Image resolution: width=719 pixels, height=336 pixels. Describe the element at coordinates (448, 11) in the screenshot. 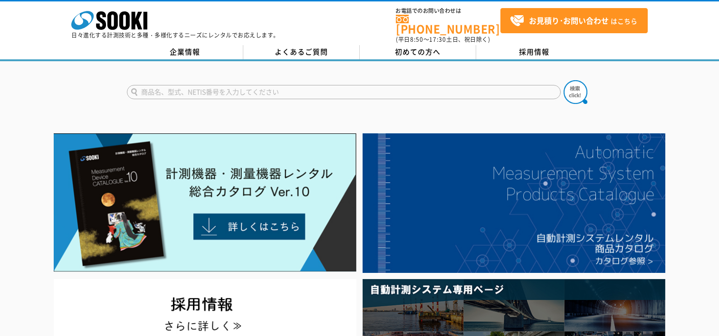

I see `span: お電話でのお問い合わせは` at that location.